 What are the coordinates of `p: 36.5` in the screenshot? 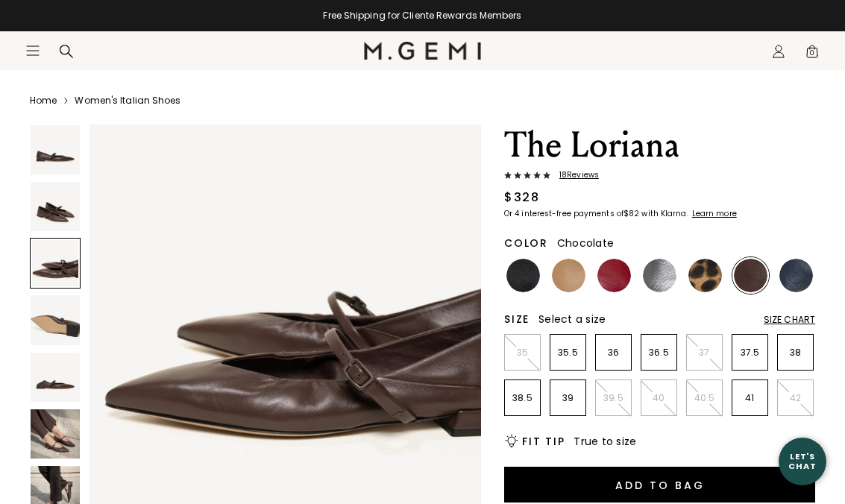 It's located at (658, 353).